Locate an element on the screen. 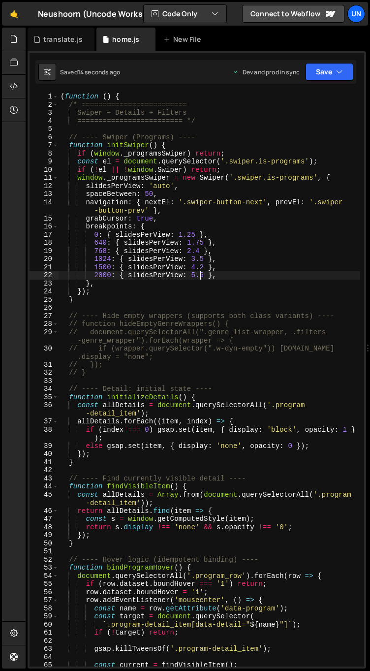 Image resolution: width=370 pixels, height=671 pixels. div: 35 is located at coordinates (44, 398).